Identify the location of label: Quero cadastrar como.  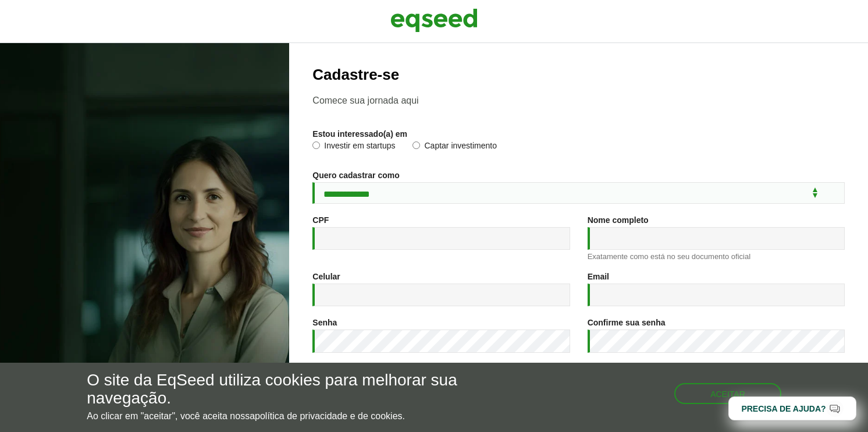
(356, 175).